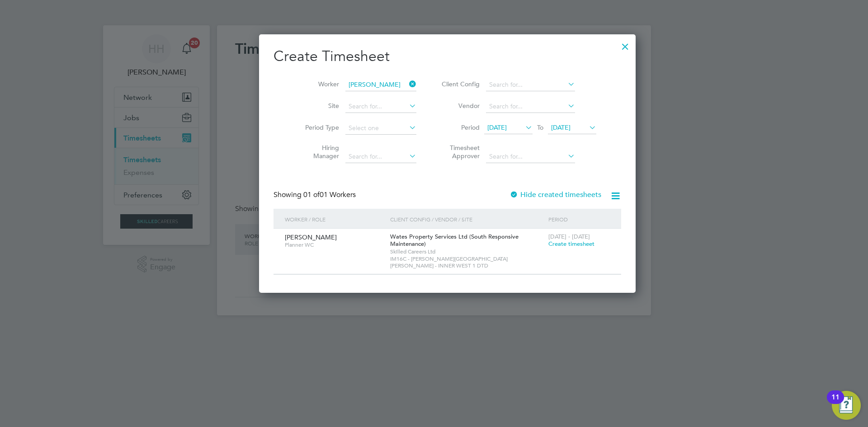 This screenshot has height=427, width=868. Describe the element at coordinates (555, 195) in the screenshot. I see `label: Hide created timesheets` at that location.